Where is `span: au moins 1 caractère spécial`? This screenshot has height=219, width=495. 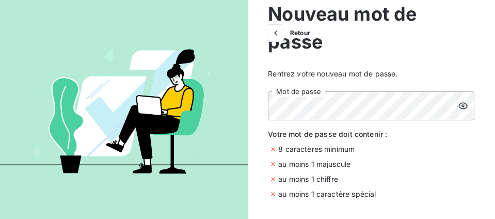 span: au moins 1 caractère spécial is located at coordinates (326, 193).